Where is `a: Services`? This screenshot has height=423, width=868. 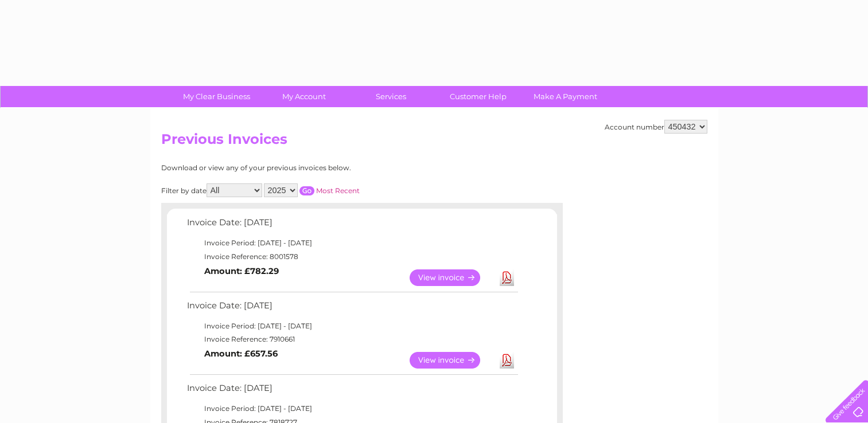 a: Services is located at coordinates (391, 96).